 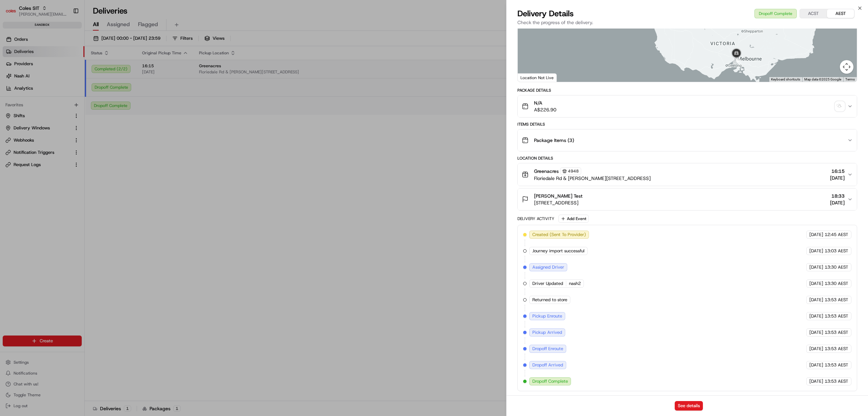 I want to click on span: N/A, so click(x=545, y=103).